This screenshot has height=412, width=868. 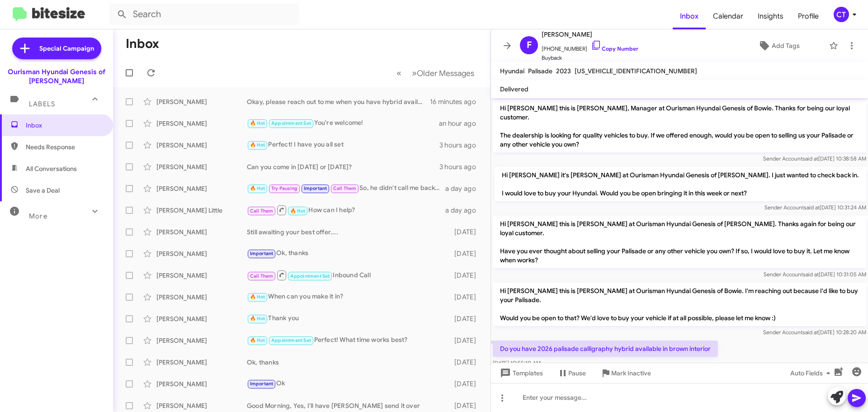 What do you see at coordinates (346, 210) in the screenshot?
I see `div: How can I help?` at bounding box center [346, 210].